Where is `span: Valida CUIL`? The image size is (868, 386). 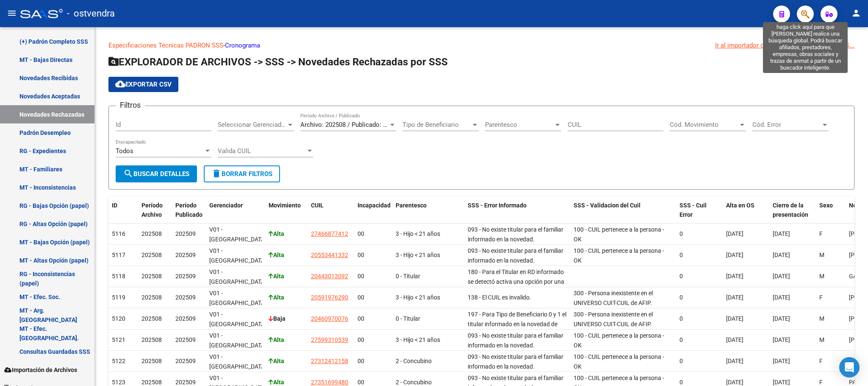
span: Valida CUIL is located at coordinates (262, 151).